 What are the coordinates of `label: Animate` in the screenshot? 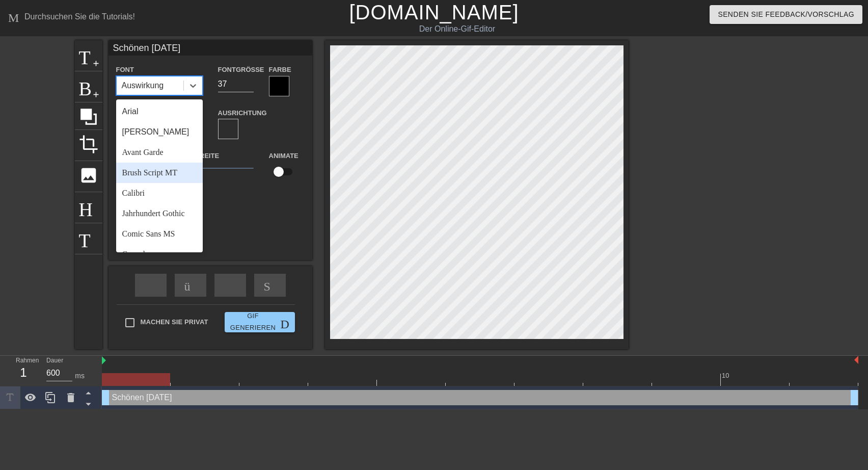 It's located at (284, 156).